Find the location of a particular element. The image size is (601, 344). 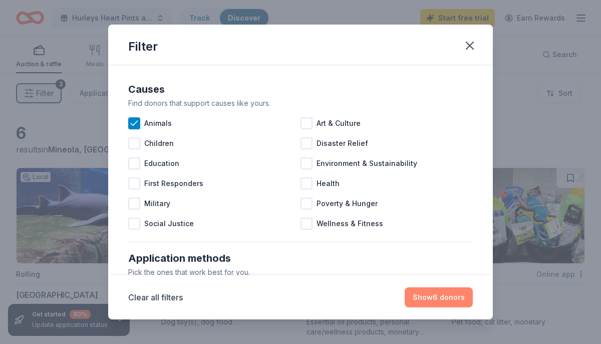

span: Environment & Sustainability is located at coordinates (367, 163).